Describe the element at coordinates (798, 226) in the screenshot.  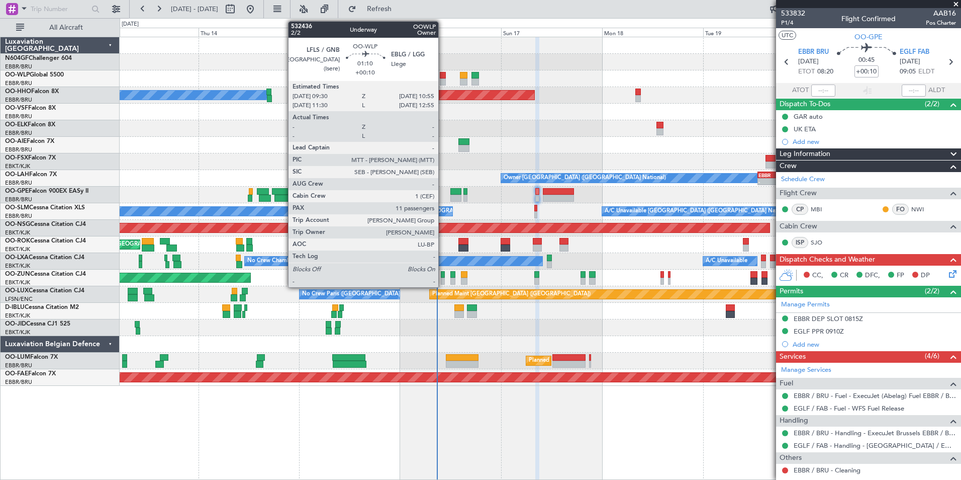
I see `span: Cabin Crew` at that location.